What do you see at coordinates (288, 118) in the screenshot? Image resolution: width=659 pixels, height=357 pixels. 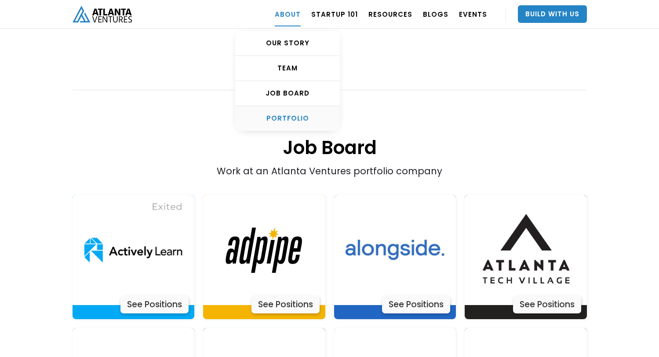 I see `div: PORTFOLIO` at bounding box center [288, 118].